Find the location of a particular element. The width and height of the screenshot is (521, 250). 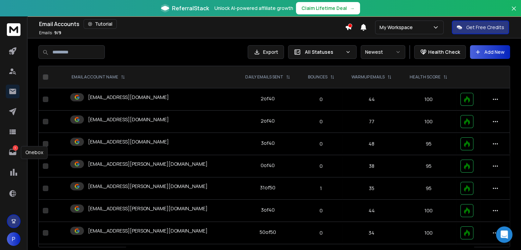

td: 38 is located at coordinates (372, 166).